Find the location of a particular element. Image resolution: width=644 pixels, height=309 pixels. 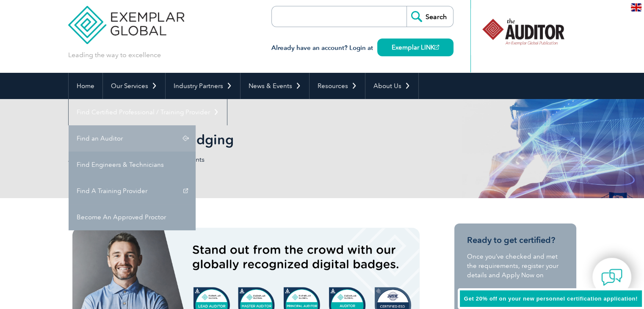

a: Home is located at coordinates (86, 86).